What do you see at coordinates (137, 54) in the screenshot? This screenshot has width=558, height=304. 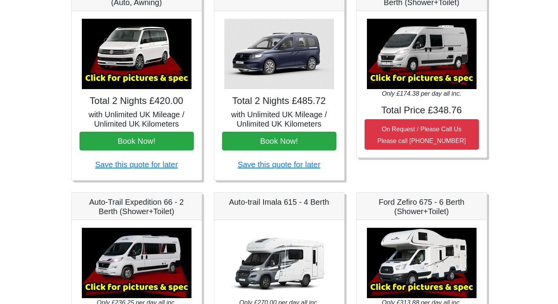 I see `img: VW California Ocean T6.1 (Auto, Awning)` at bounding box center [137, 54].